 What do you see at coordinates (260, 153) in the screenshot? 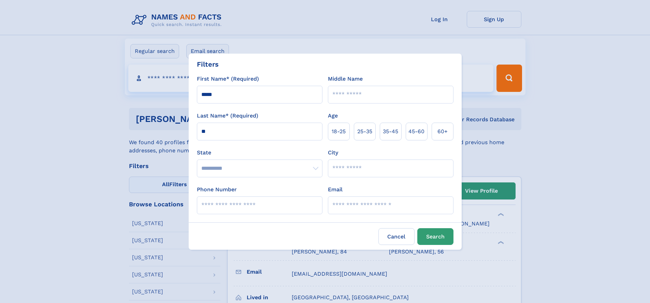
I see `label: State` at bounding box center [260, 153].